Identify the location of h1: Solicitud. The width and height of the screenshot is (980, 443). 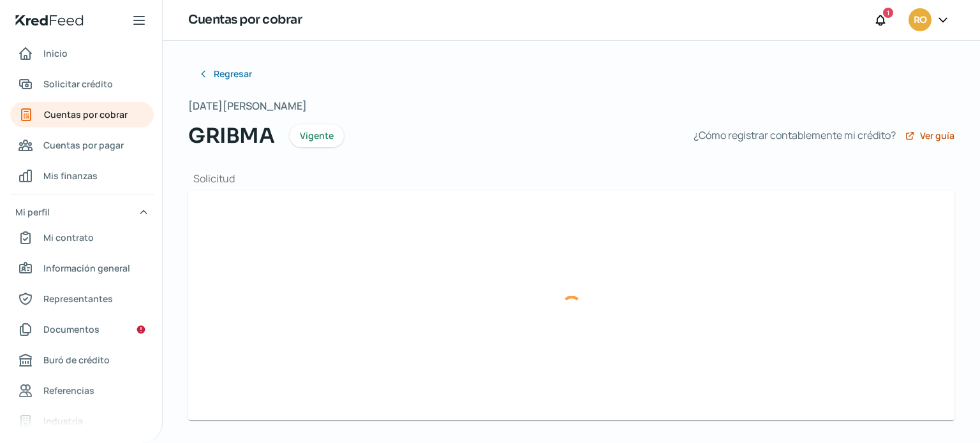
(571, 178).